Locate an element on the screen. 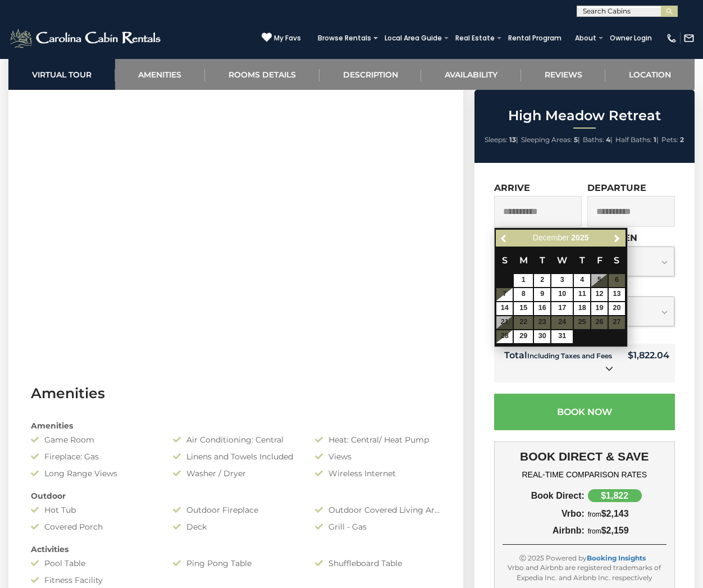 The width and height of the screenshot is (703, 588). div: $2,159 is located at coordinates (626, 531).